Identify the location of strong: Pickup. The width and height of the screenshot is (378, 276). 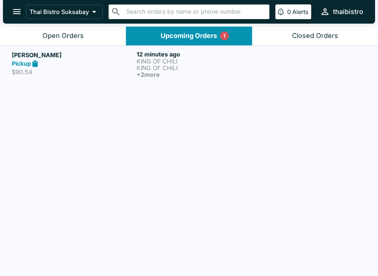
(21, 63).